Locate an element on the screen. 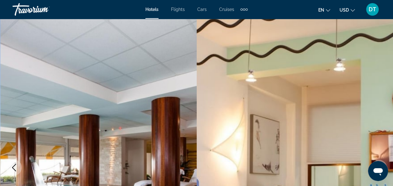 The height and width of the screenshot is (186, 393). a: Hotels is located at coordinates (152, 9).